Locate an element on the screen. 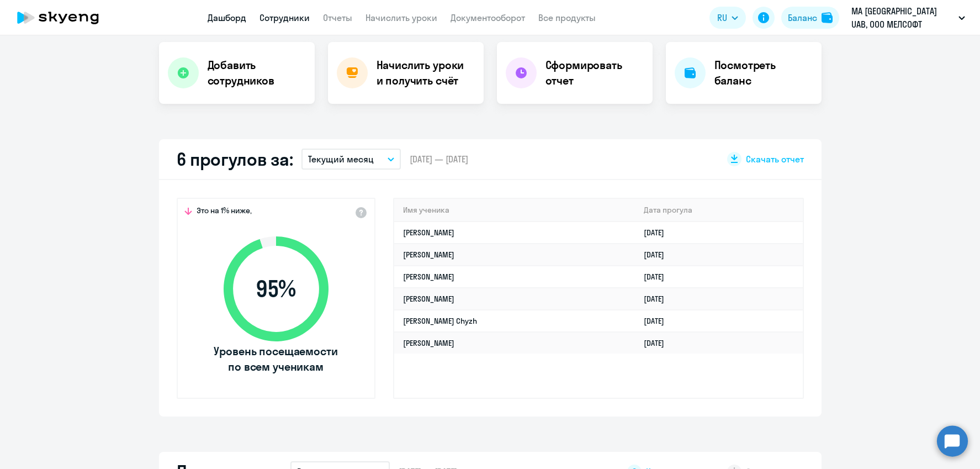 This screenshot has width=980, height=469. button: Текущий месяц is located at coordinates (351, 159).